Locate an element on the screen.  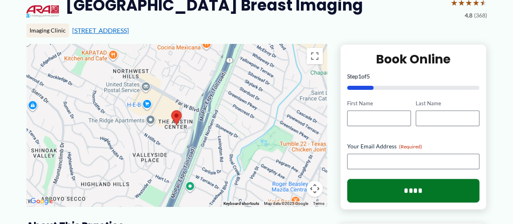
p: Step of is located at coordinates (413, 76).